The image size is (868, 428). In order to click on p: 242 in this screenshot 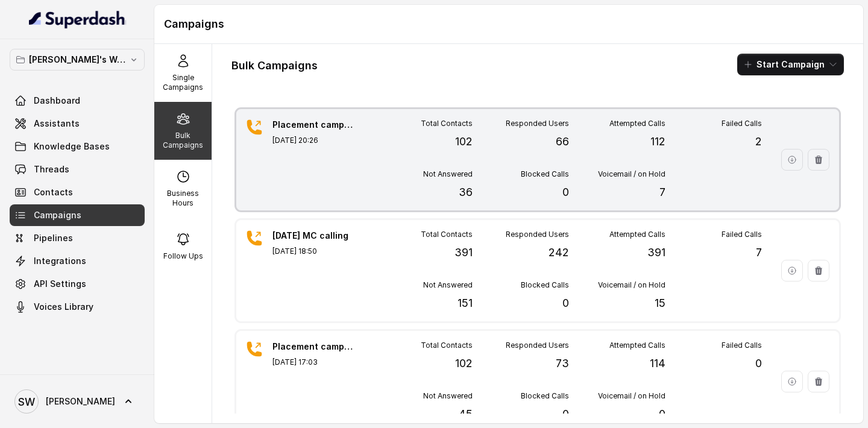, I will do `click(559, 252)`.